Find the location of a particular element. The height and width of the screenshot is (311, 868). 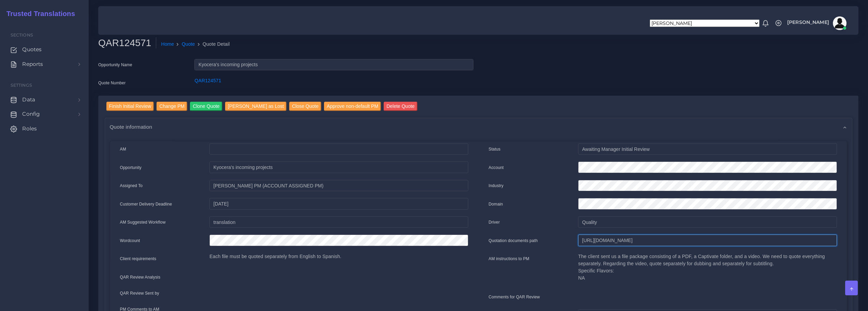

span: Reports is located at coordinates (33, 64).